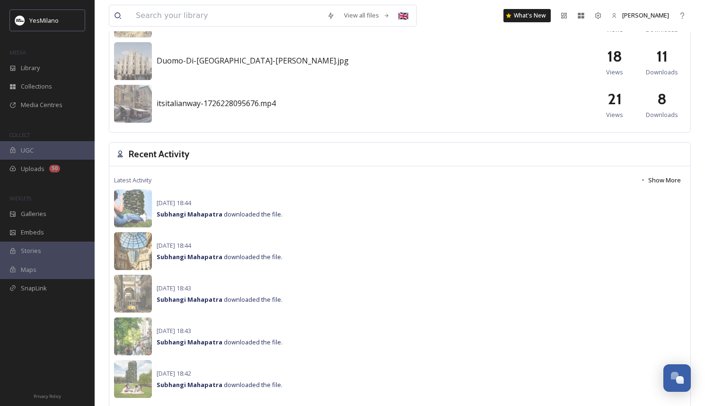 This screenshot has width=705, height=406. What do you see at coordinates (20, 198) in the screenshot?
I see `span: WIDGETS` at bounding box center [20, 198].